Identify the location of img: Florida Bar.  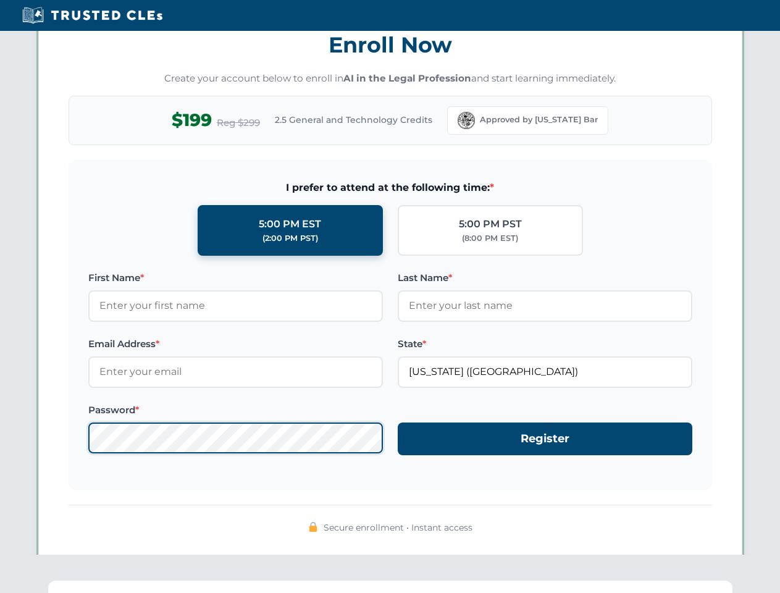
(466, 120).